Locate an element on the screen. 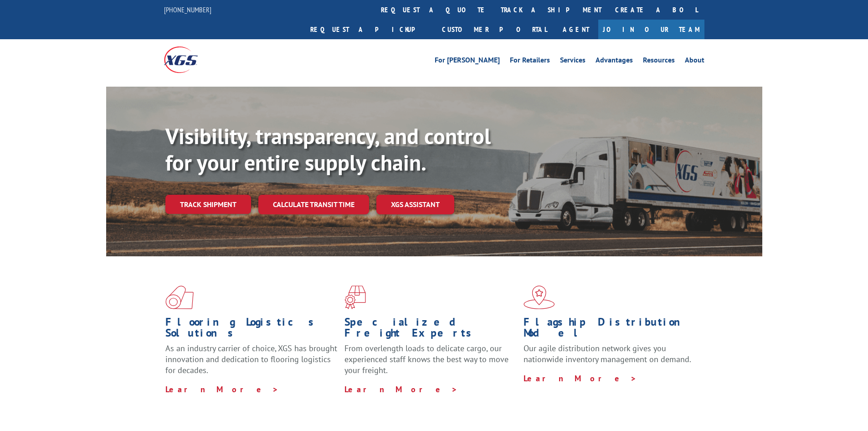 The image size is (868, 431). a: Join Our Team is located at coordinates (651, 29).